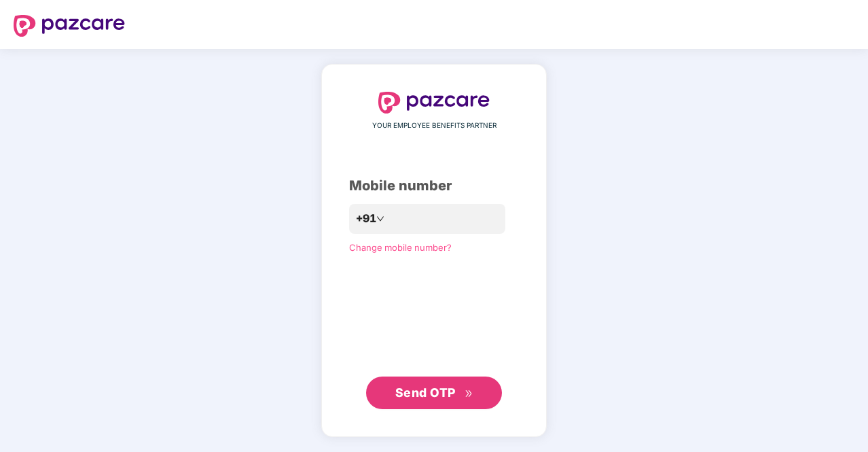  Describe the element at coordinates (400, 248) in the screenshot. I see `a: Change mobile number?` at that location.